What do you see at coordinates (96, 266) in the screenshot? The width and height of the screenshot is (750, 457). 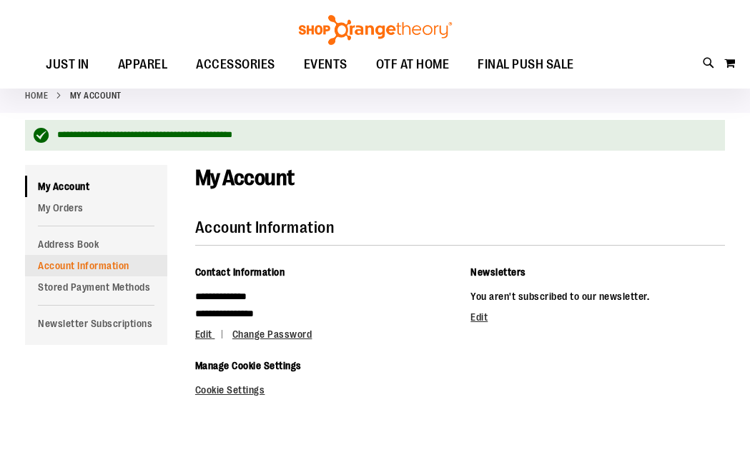 I see `a: Account Information` at bounding box center [96, 266].